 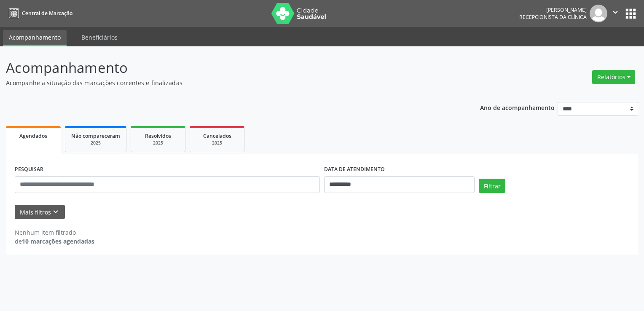 I want to click on a: Acompanhamento, so click(x=35, y=38).